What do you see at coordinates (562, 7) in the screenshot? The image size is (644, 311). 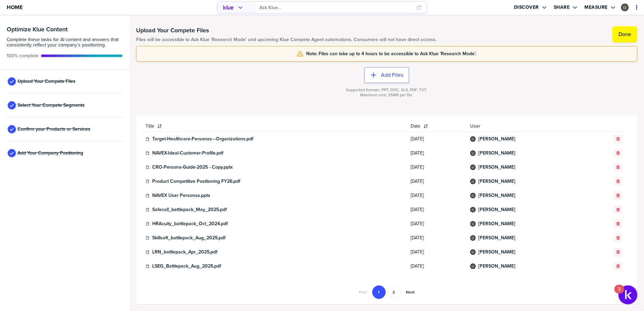 I see `label: Share` at bounding box center [562, 7].